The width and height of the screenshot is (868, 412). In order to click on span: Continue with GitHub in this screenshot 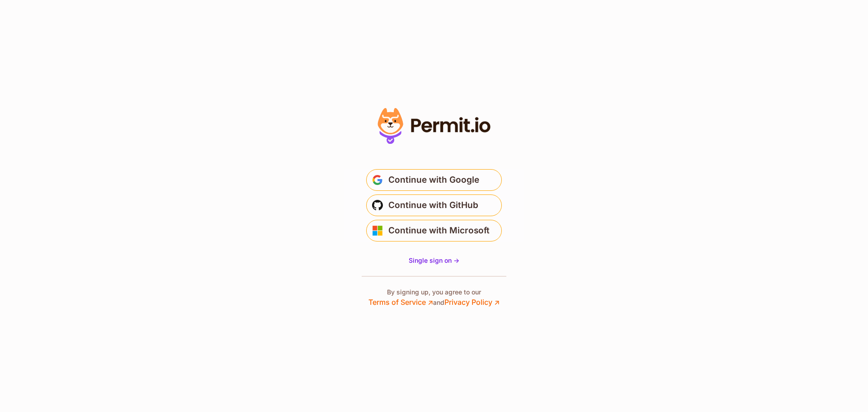, I will do `click(433, 205)`.